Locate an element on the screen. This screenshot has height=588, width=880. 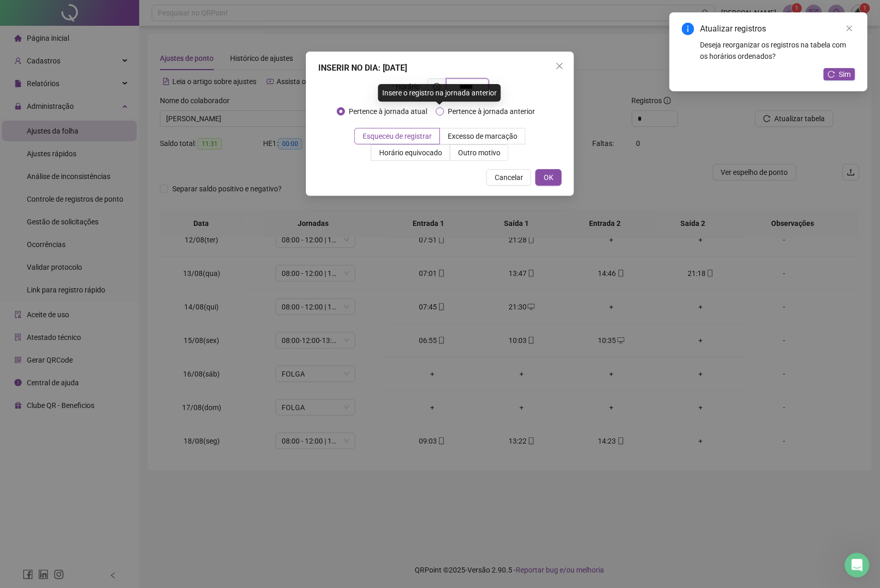
span: Esqueceu de registrar is located at coordinates (398, 136).